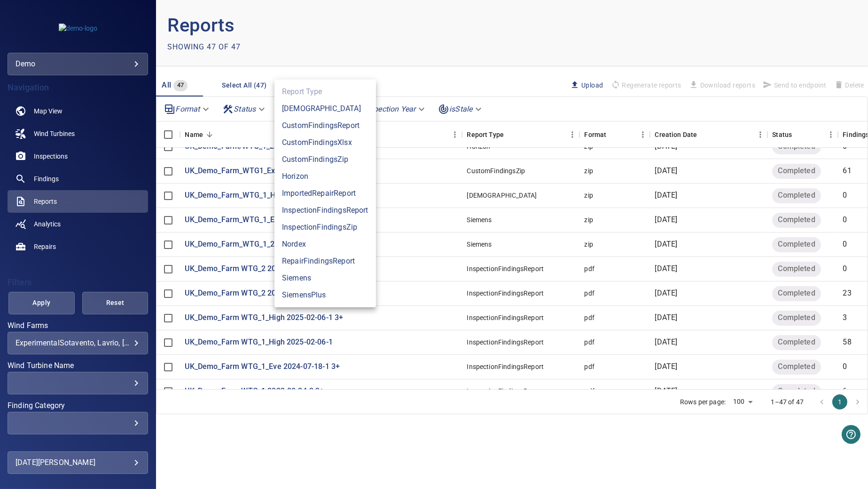 The height and width of the screenshot is (489, 868). Describe the element at coordinates (325, 126) in the screenshot. I see `li: CustomFindingsReport` at that location.